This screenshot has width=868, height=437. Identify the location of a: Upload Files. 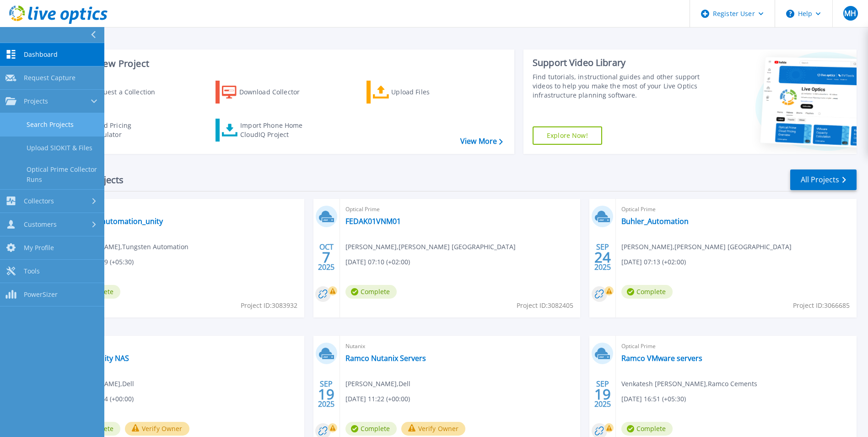
(417, 92).